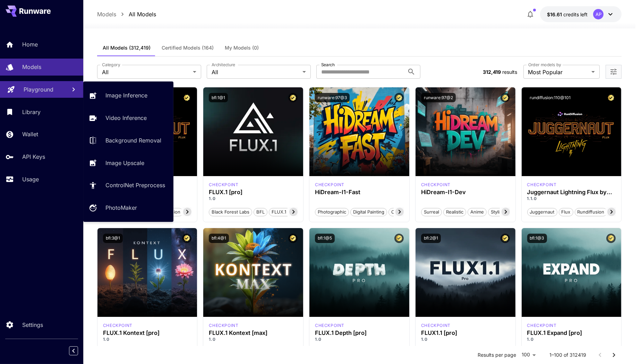 This screenshot has height=364, width=641. What do you see at coordinates (438, 97) in the screenshot?
I see `button: runware:97@2` at bounding box center [438, 97].